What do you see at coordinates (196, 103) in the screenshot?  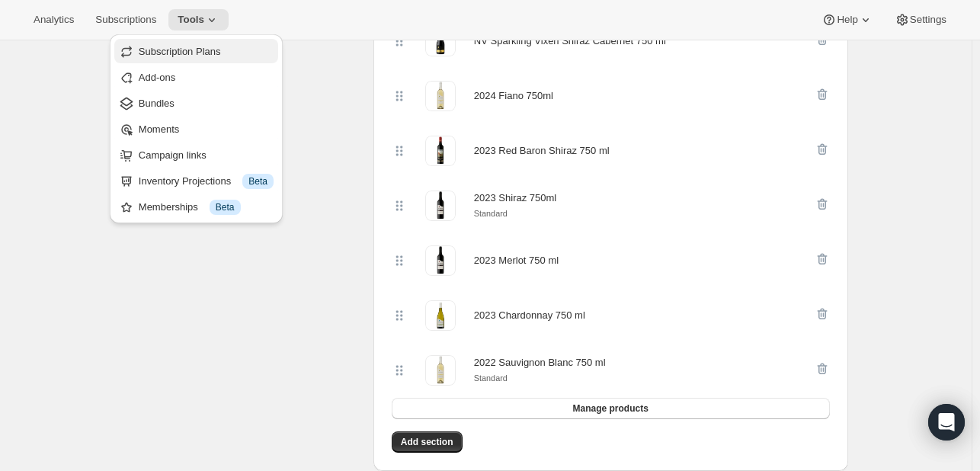 I see `button: Bundles` at bounding box center [196, 103].